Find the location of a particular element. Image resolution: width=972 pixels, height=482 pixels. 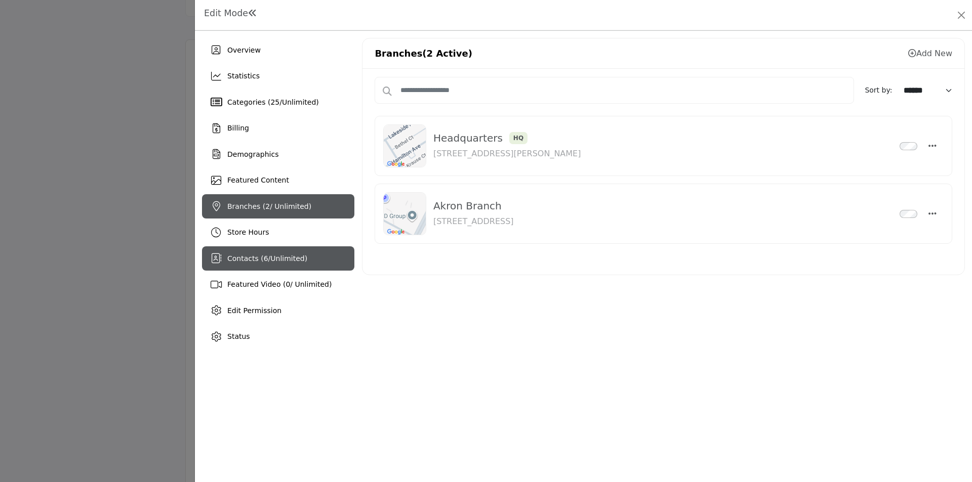

span: Branches ( / Unlimited) is located at coordinates (269, 207).